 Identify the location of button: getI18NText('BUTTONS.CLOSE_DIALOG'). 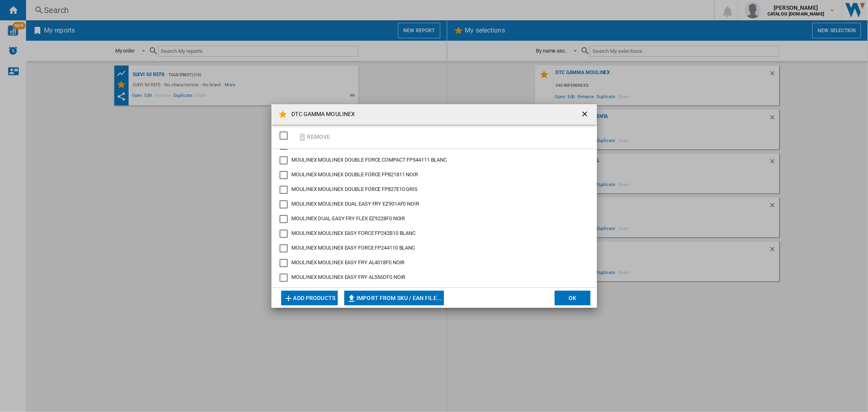
(586, 114).